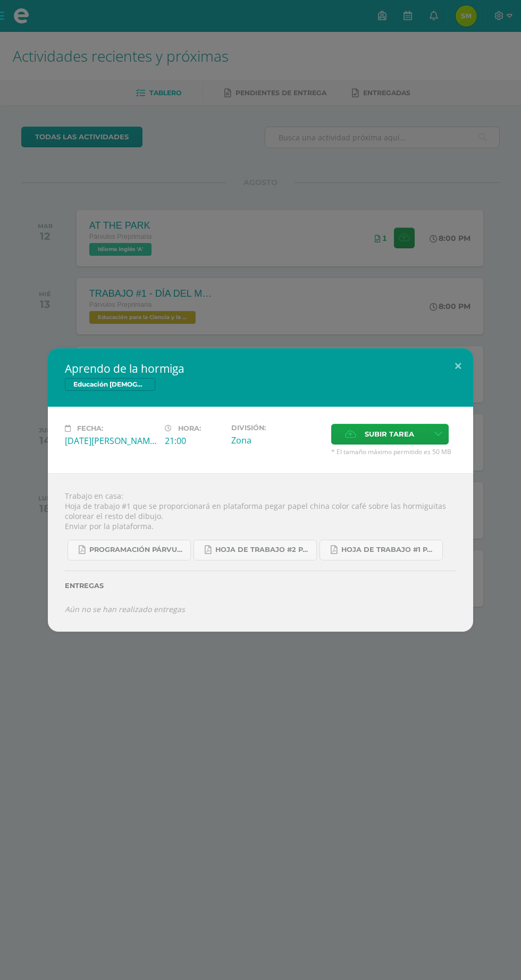 This screenshot has width=521, height=980. I want to click on span: * El tamaño máximo permitido es 50 MB, so click(393, 451).